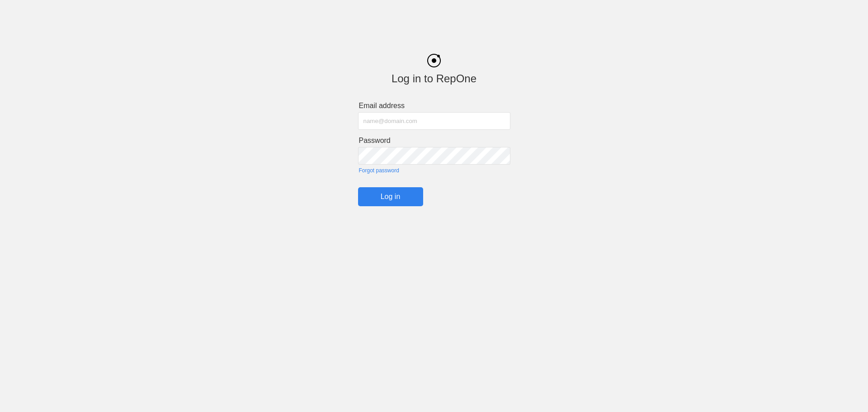 The image size is (868, 412). What do you see at coordinates (435, 170) in the screenshot?
I see `a: Forgot password` at bounding box center [435, 170].